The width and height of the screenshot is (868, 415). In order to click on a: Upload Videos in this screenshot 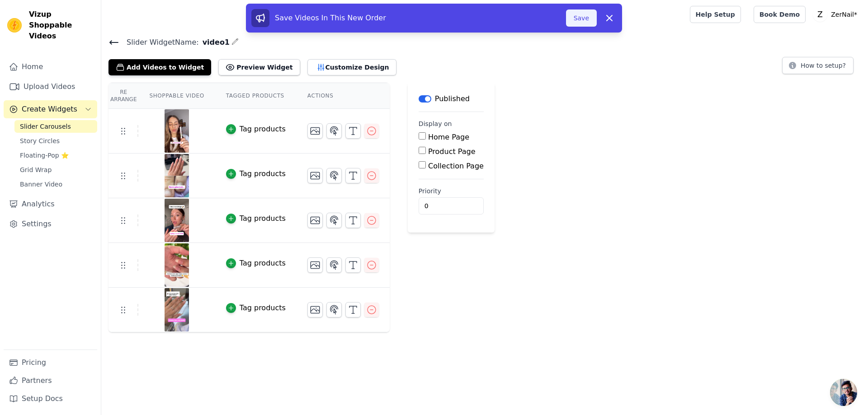, I will do `click(50, 86)`.